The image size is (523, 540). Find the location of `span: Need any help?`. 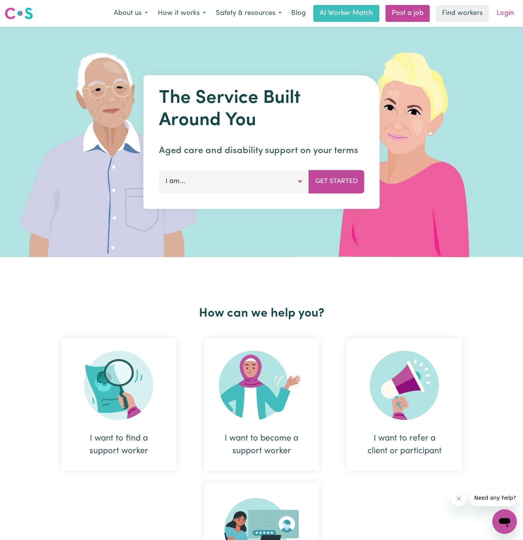

span: Need any help? is located at coordinates (25, 8).